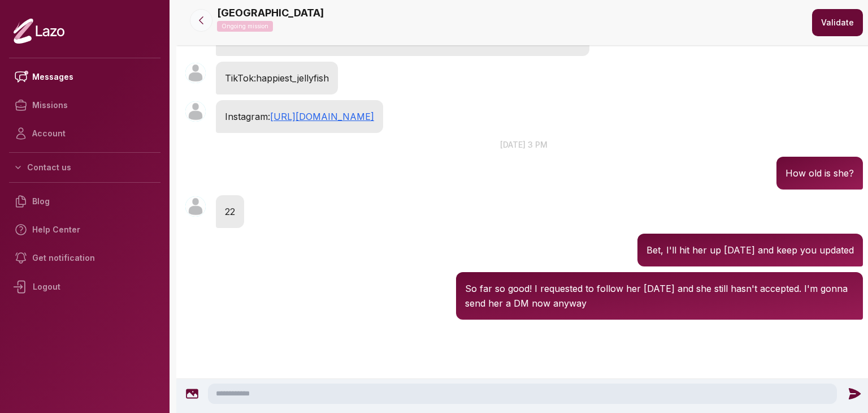 This screenshot has width=868, height=413. I want to click on div: Logout, so click(85, 287).